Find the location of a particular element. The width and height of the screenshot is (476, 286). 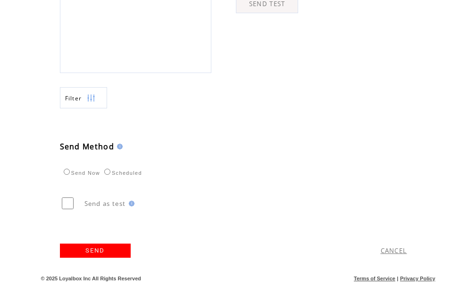

img: filters.png is located at coordinates (91, 98).